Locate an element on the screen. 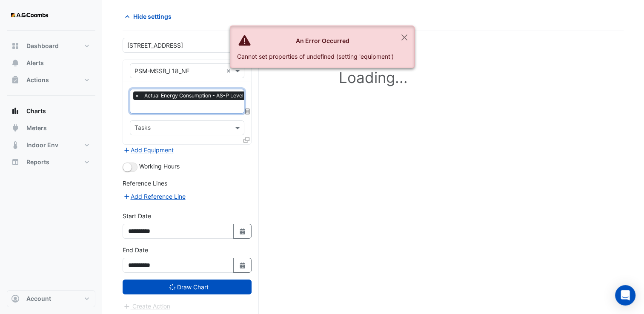 The image size is (644, 314). app-icon: Indoor Env is located at coordinates (15, 145).